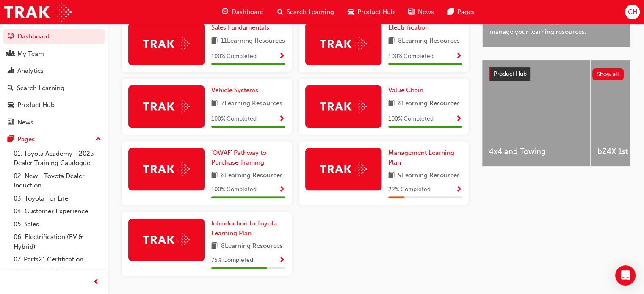  What do you see at coordinates (421, 12) in the screenshot?
I see `a: news-iconNews` at bounding box center [421, 12].